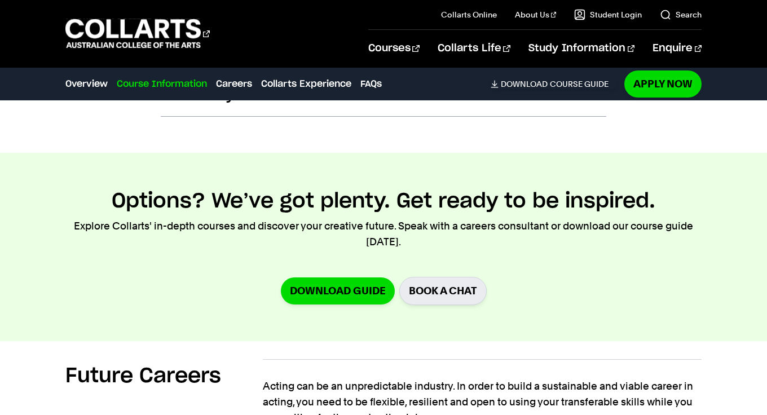  Describe the element at coordinates (371, 84) in the screenshot. I see `a: FAQs` at that location.